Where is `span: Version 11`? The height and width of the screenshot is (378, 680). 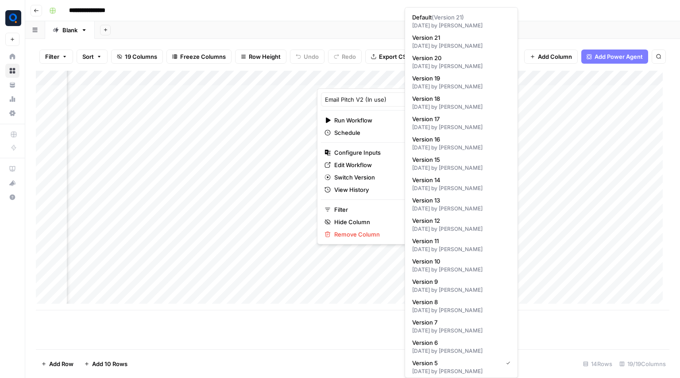 span: Version 11 is located at coordinates (459, 241).